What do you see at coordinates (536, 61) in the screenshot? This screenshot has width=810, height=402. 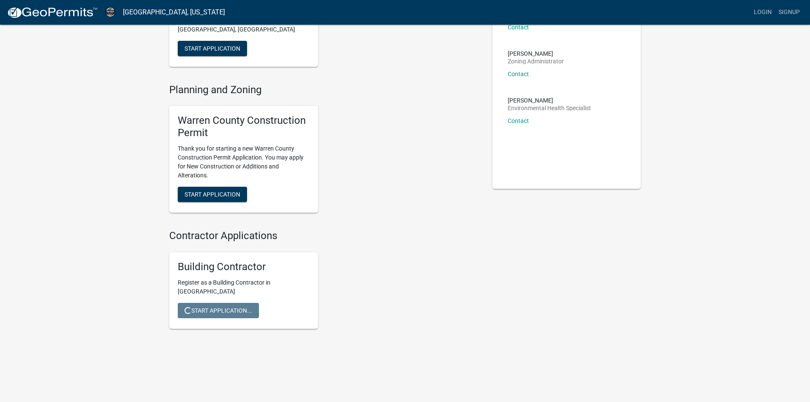 I see `p: Zoning Administrator` at bounding box center [536, 61].